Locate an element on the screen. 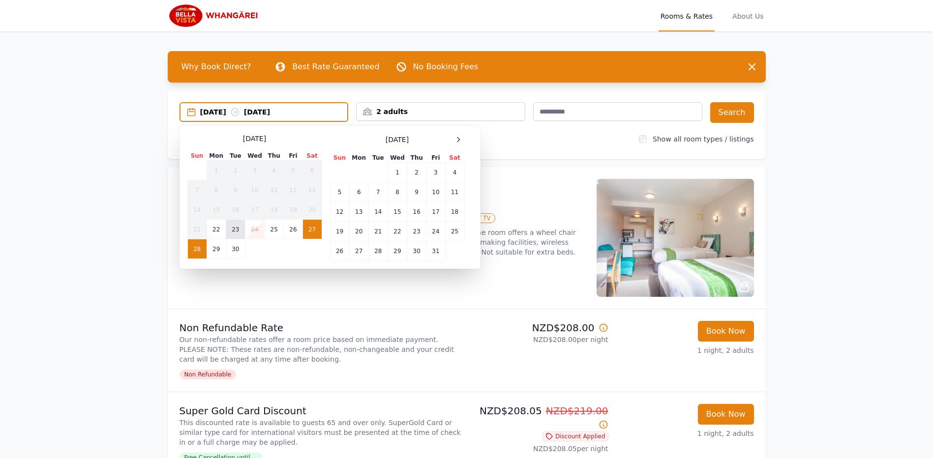 The width and height of the screenshot is (933, 458). label: Show all room types / listings is located at coordinates (703, 139).